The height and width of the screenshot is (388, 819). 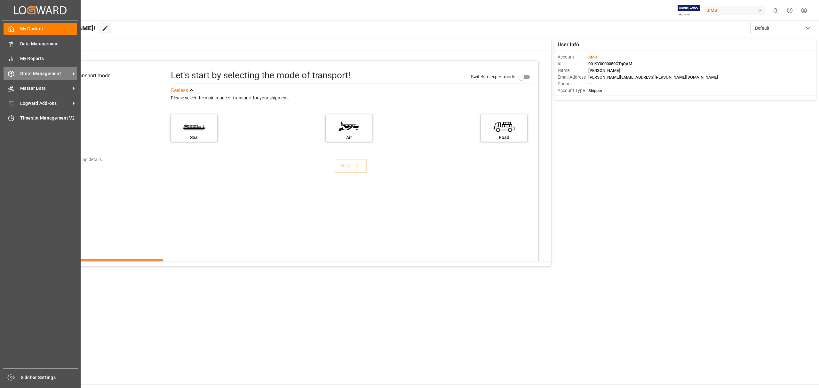 I want to click on span: Id, so click(x=572, y=64).